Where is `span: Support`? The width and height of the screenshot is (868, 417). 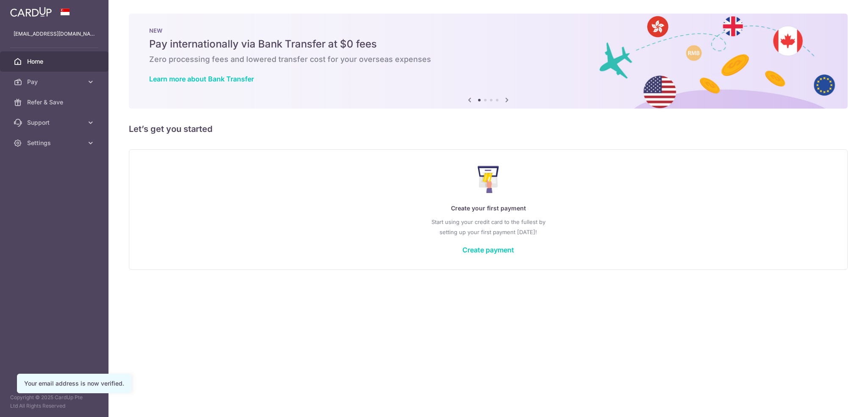 span: Support is located at coordinates (56, 123).